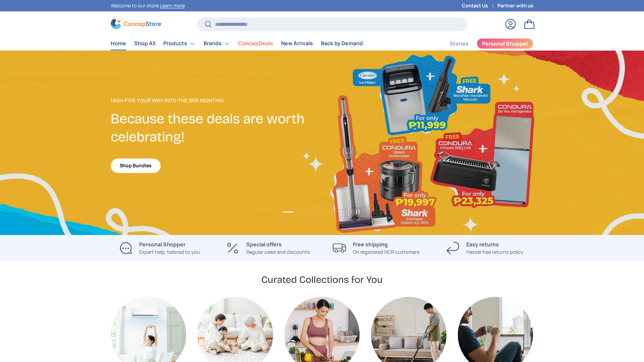 This screenshot has width=644, height=362. What do you see at coordinates (342, 43) in the screenshot?
I see `a: Back by Demand` at bounding box center [342, 43].